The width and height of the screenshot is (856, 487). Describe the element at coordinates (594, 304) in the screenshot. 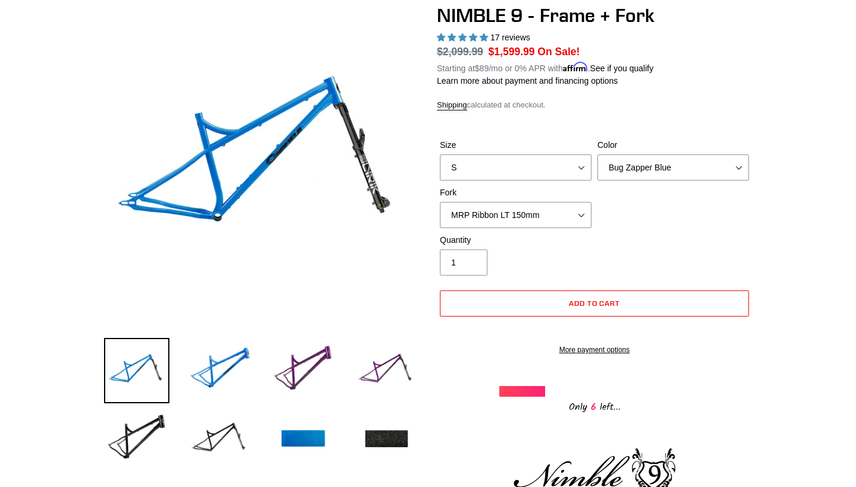

I see `button: Add to cart` at that location.